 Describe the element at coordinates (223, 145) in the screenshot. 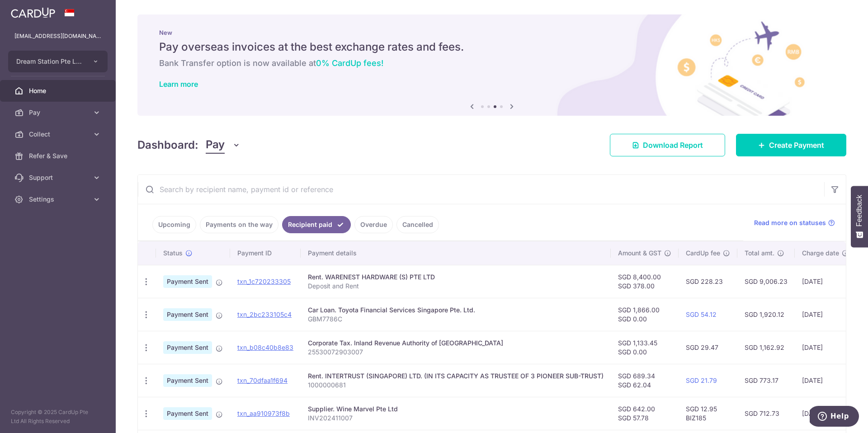

I see `button: Pay` at that location.